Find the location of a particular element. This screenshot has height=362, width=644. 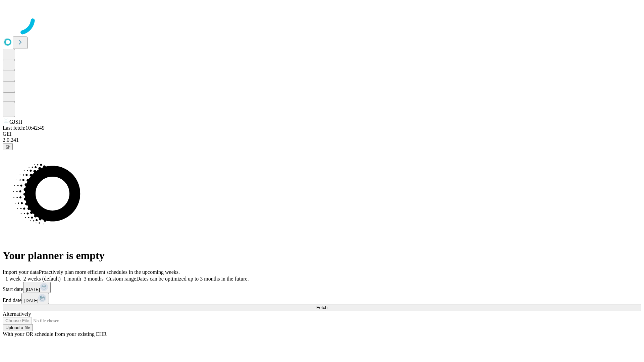

div: 2.0.241 is located at coordinates (322, 140).